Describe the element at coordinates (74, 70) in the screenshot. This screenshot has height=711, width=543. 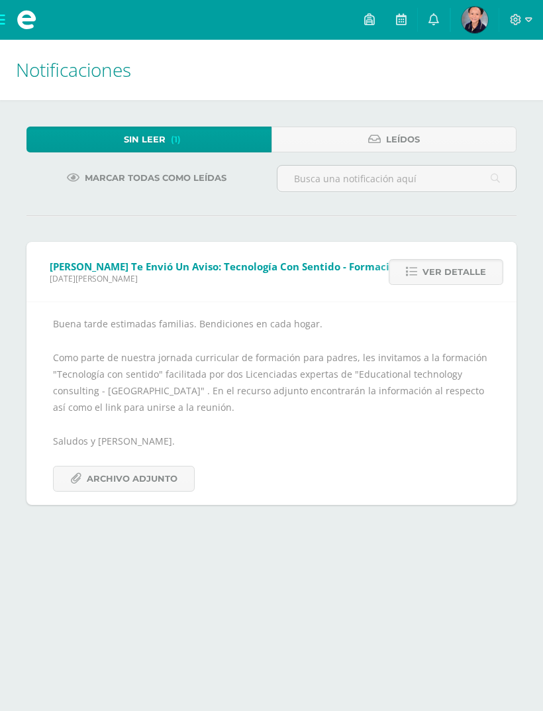
I see `span: Notificaciones` at that location.